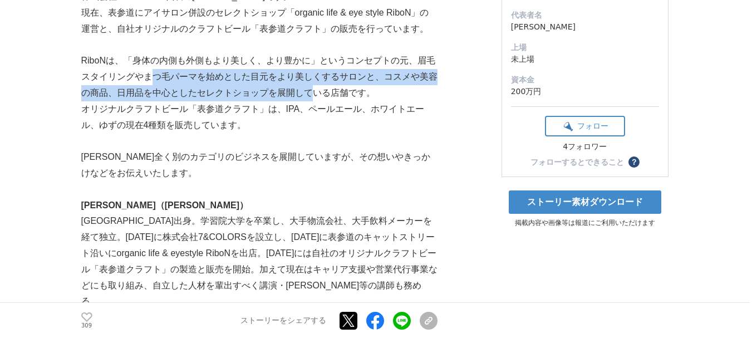  What do you see at coordinates (259, 21) in the screenshot?
I see `p: 現在、表参道にアイサロン併設のセレクトショップ「organic life & eye style RiboN」の運営と、自社オリジナルのクラフトビール「表参道クラフト」の販売を行っています。` at bounding box center [259, 21].